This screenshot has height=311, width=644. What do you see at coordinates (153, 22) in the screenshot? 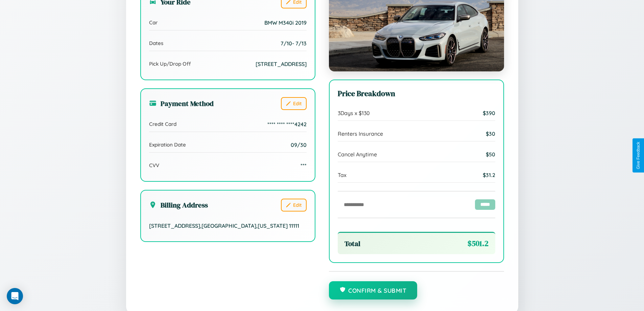
I see `span: Car` at bounding box center [153, 22].